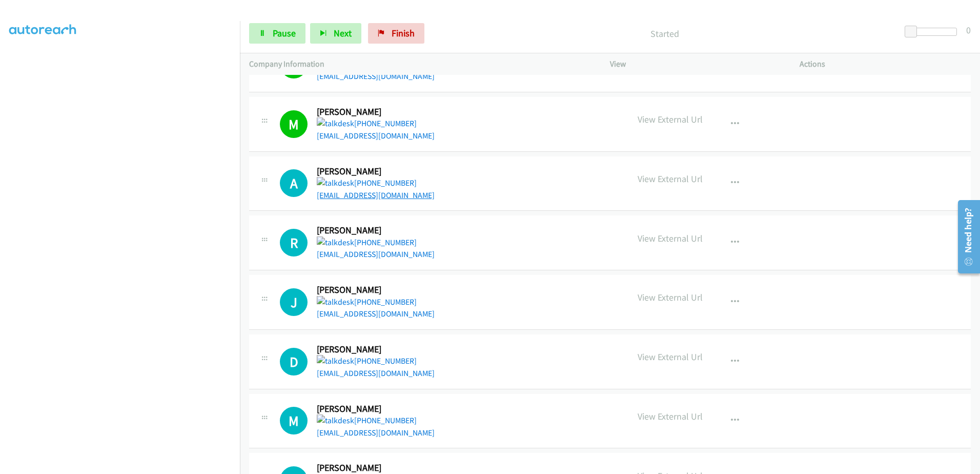  Describe the element at coordinates (284, 32) in the screenshot. I see `span: Pause` at that location.